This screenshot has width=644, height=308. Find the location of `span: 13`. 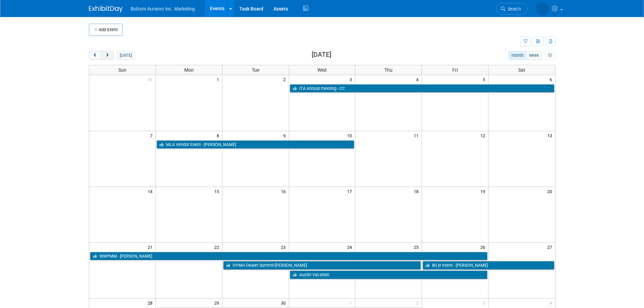

span: 13 is located at coordinates (551, 135).